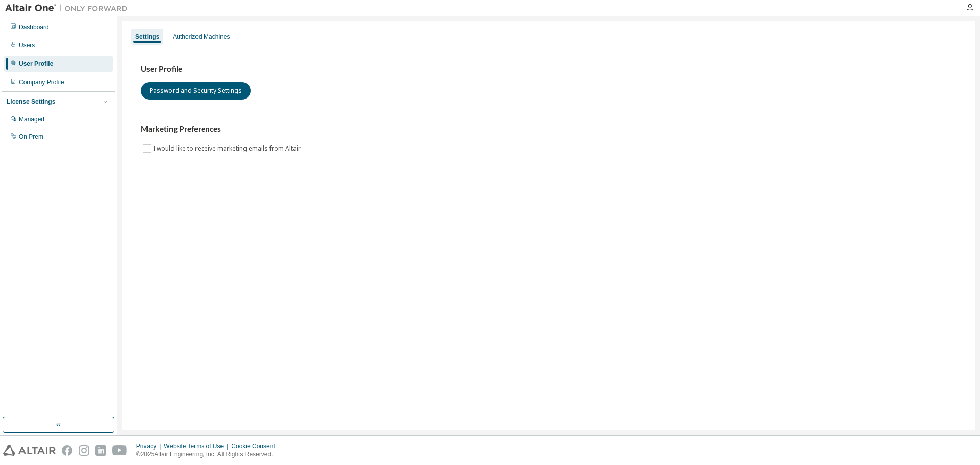  I want to click on div: Users, so click(27, 45).